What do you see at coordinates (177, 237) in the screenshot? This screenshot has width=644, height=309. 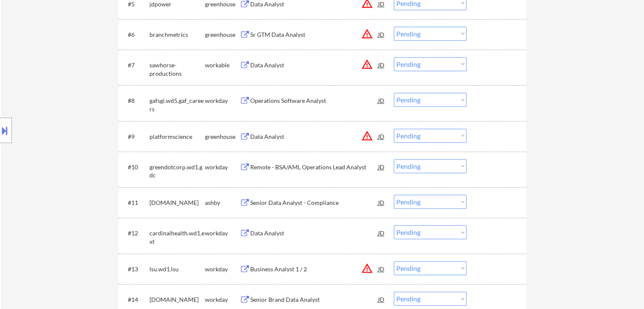 I see `div: cardinalhealth.wd1.ext` at bounding box center [177, 237].